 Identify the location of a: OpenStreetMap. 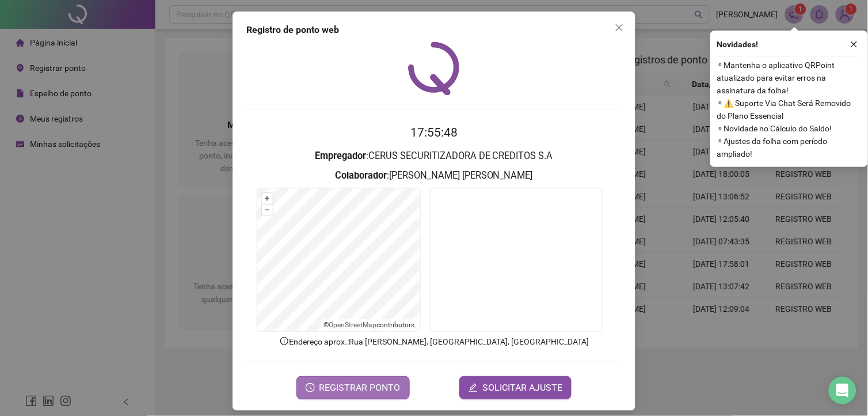
(352, 325).